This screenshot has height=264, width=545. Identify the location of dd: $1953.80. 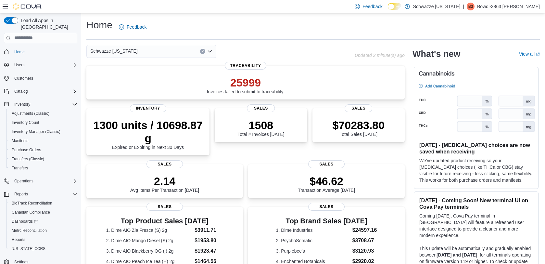
(209, 240).